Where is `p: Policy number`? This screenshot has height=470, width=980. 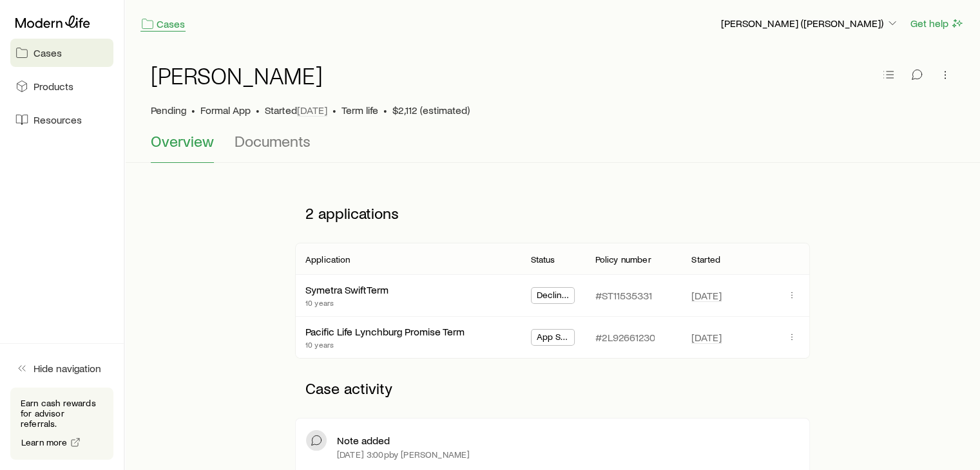 p: Policy number is located at coordinates (622, 260).